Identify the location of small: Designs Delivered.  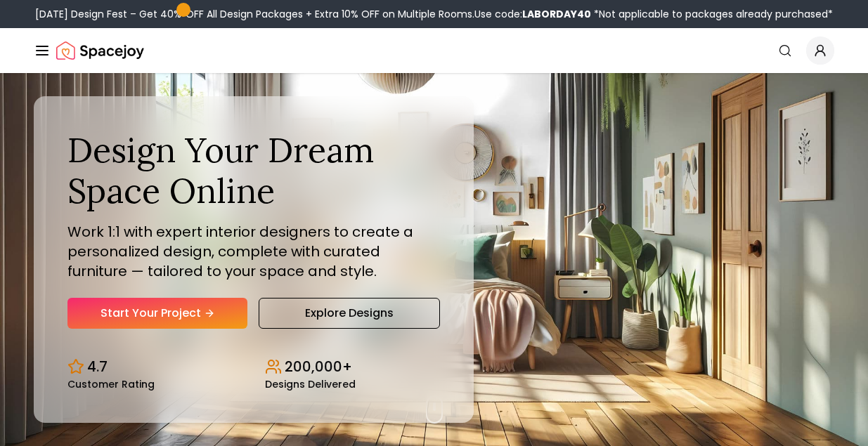
(310, 385).